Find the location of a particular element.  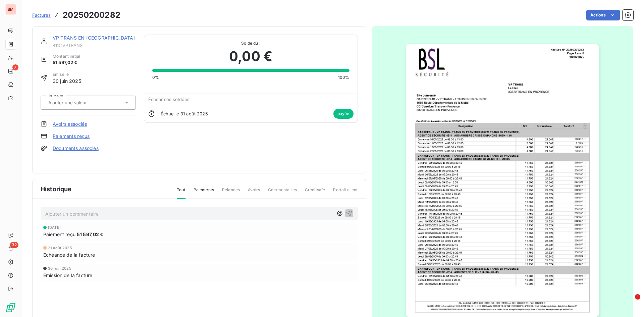

img: invoice_thumbnail is located at coordinates (502, 180).